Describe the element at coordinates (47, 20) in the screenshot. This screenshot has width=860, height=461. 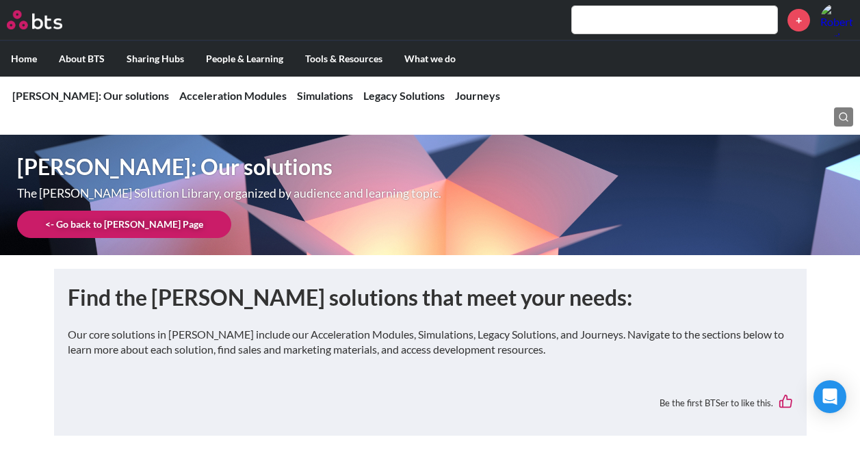
I see `a: Go home` at that location.